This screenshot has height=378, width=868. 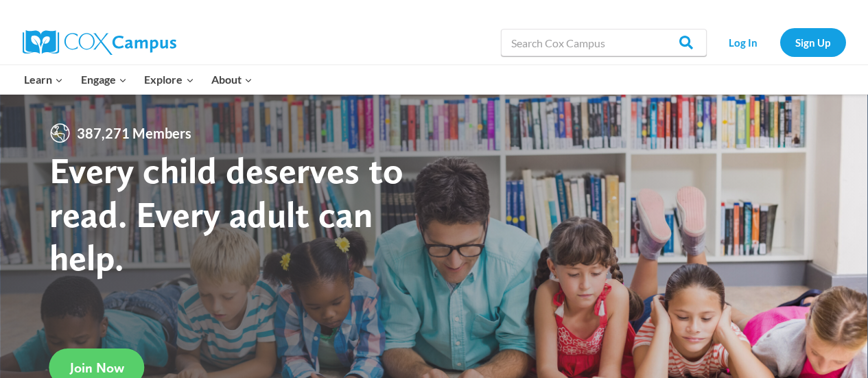 What do you see at coordinates (813, 42) in the screenshot?
I see `a: Sign Up` at bounding box center [813, 42].